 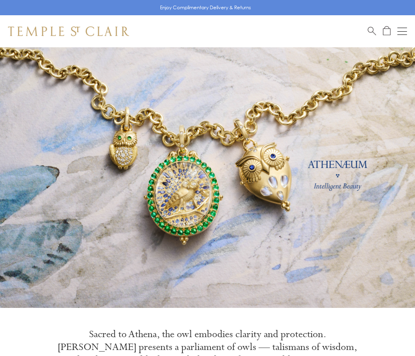 What do you see at coordinates (402, 31) in the screenshot?
I see `button: Open navigation` at bounding box center [402, 31].